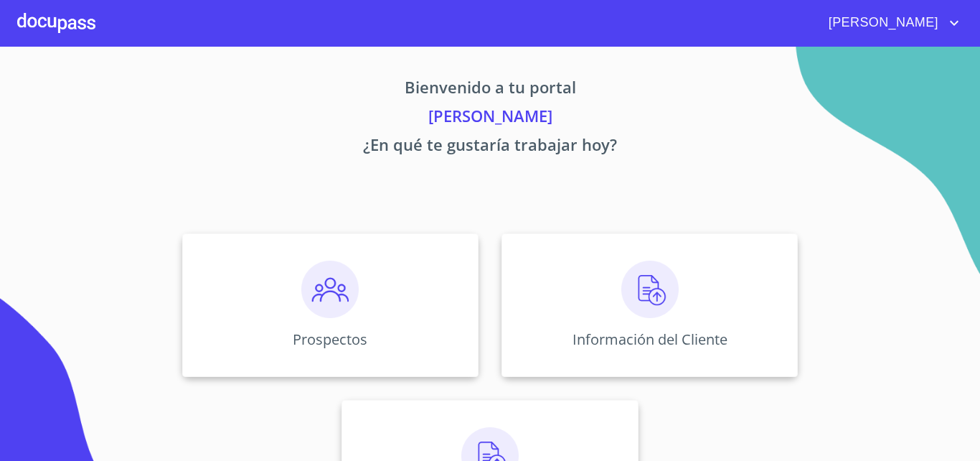 This screenshot has height=461, width=980. I want to click on img: carga.png, so click(650, 290).